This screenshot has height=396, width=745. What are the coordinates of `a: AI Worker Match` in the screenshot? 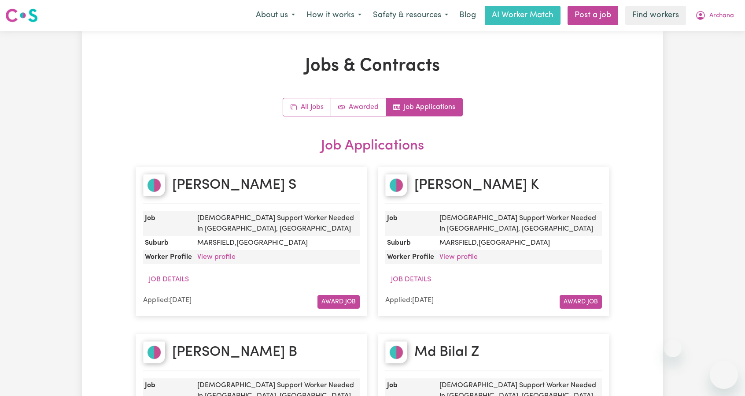 It's located at (523, 15).